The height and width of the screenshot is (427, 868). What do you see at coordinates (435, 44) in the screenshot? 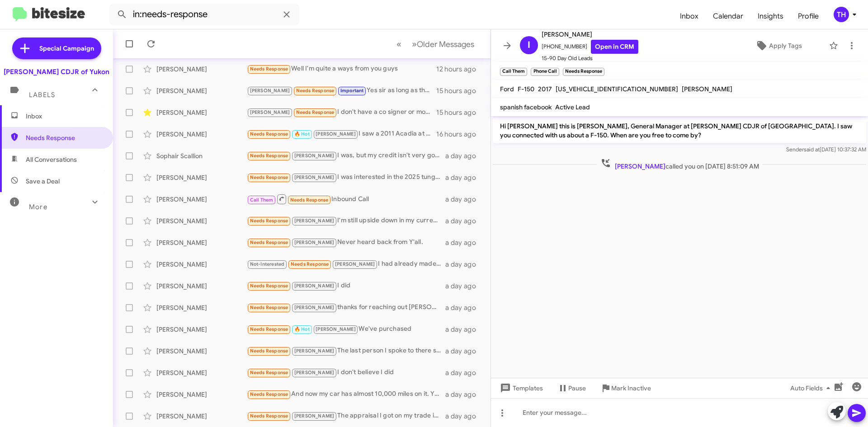
I see `nav: Page navigation example` at bounding box center [435, 44].